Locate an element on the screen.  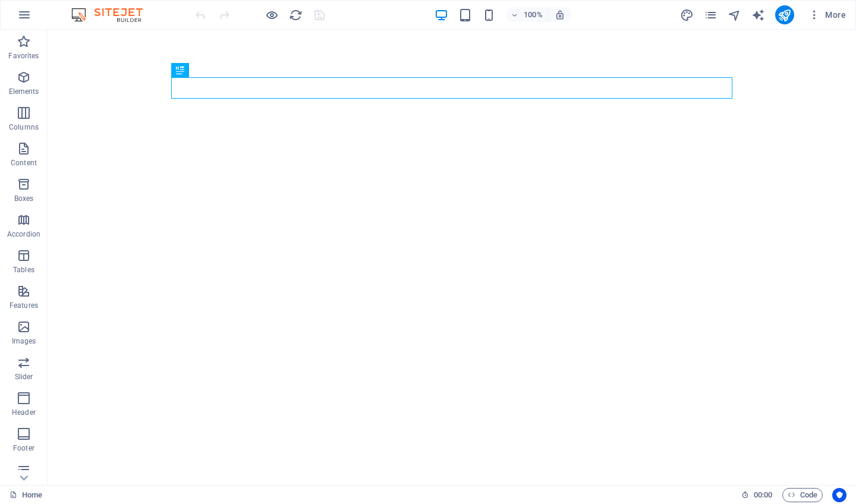
button: Code is located at coordinates (803, 495).